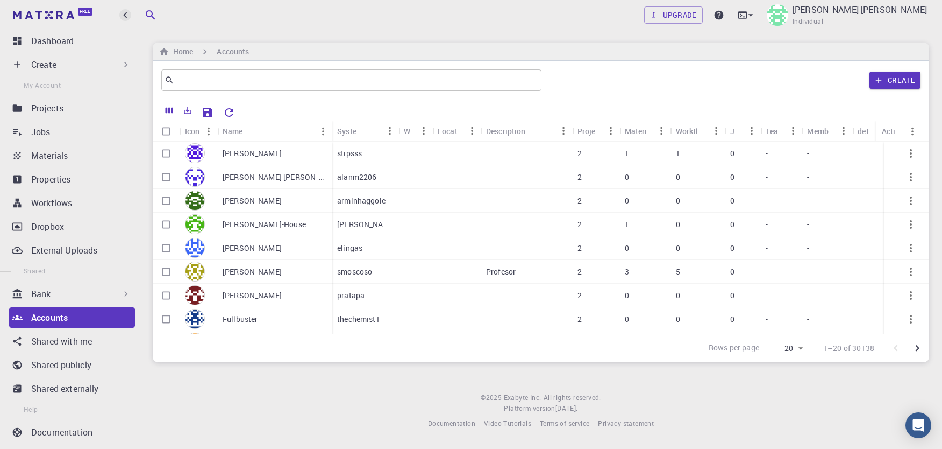  Describe the element at coordinates (678, 272) in the screenshot. I see `p: 5` at that location.